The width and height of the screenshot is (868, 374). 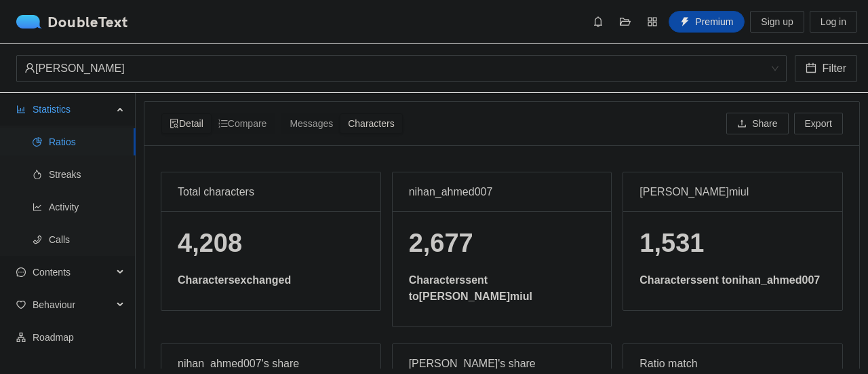 What do you see at coordinates (87, 142) in the screenshot?
I see `span: Ratios` at bounding box center [87, 142].